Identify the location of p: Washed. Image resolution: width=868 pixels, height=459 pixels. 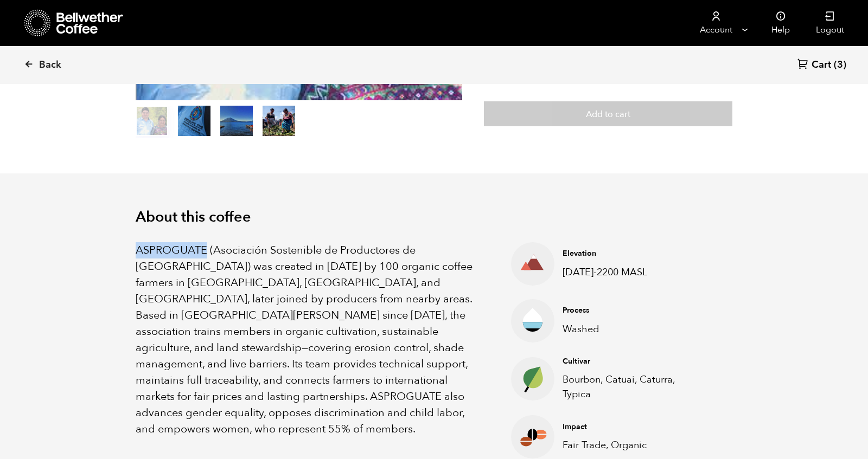
(630, 329).